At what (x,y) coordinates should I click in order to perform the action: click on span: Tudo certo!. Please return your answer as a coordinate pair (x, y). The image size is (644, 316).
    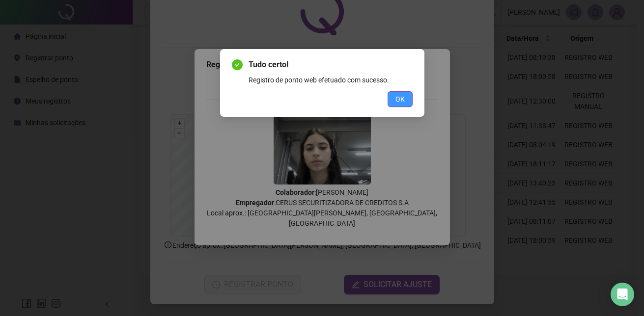
    Looking at the image, I should click on (331, 65).